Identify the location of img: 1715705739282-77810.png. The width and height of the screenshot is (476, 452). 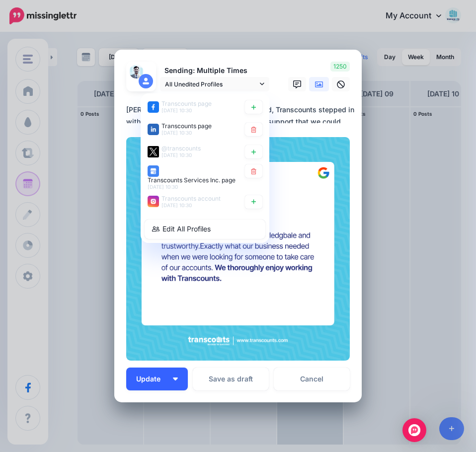
(136, 71).